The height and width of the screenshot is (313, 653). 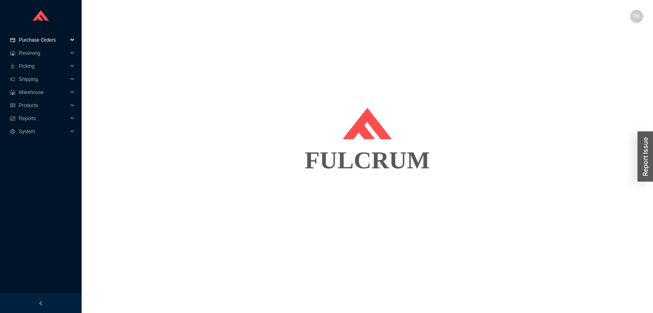 I want to click on span: credit-card, so click(x=13, y=40).